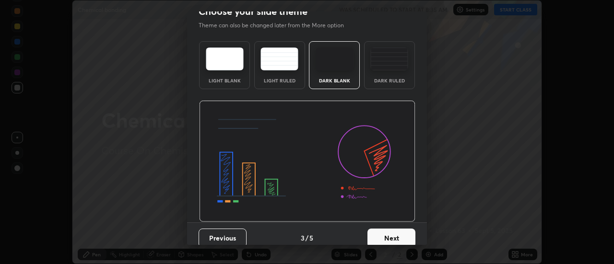 The height and width of the screenshot is (264, 614). What do you see at coordinates (303, 238) in the screenshot?
I see `h4: 3` at bounding box center [303, 238].